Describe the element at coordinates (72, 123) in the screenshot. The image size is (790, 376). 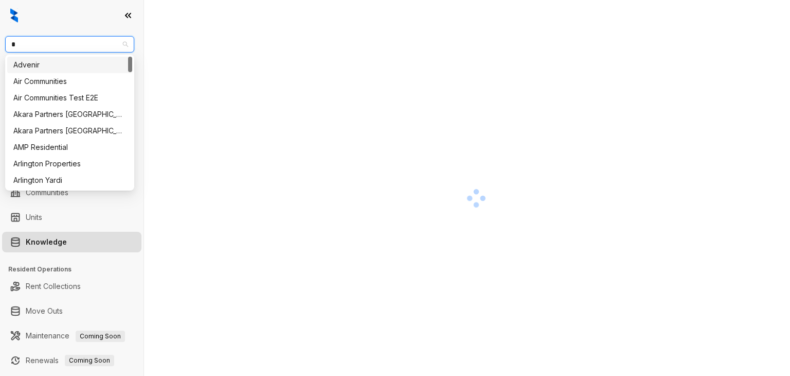
I see `li: Leasing` at that location.